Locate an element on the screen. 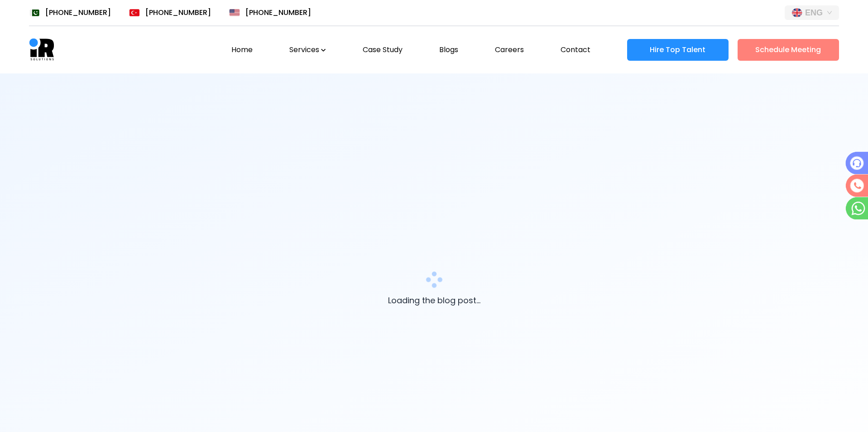 The width and height of the screenshot is (868, 432). a: Case Study is located at coordinates (383, 50).